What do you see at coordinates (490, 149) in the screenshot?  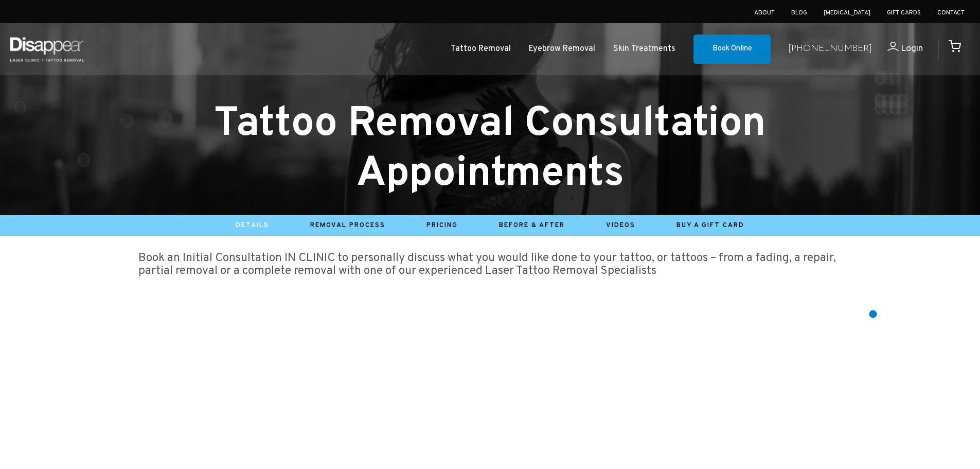 I see `small: Tattoo Removal Consultation Appointments` at bounding box center [490, 149].